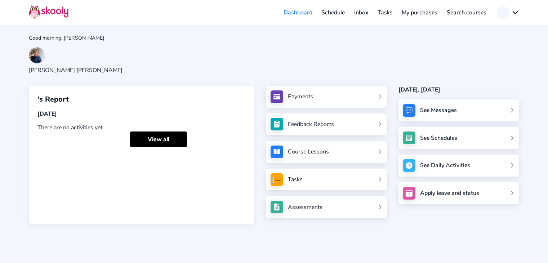 The width and height of the screenshot is (548, 263). What do you see at coordinates (409, 193) in the screenshot?
I see `img: apply_leave.jpg` at bounding box center [409, 193].